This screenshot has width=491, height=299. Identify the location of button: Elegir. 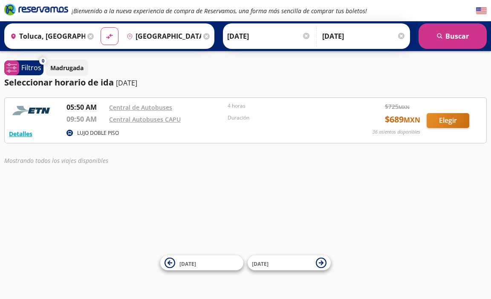
(448, 121).